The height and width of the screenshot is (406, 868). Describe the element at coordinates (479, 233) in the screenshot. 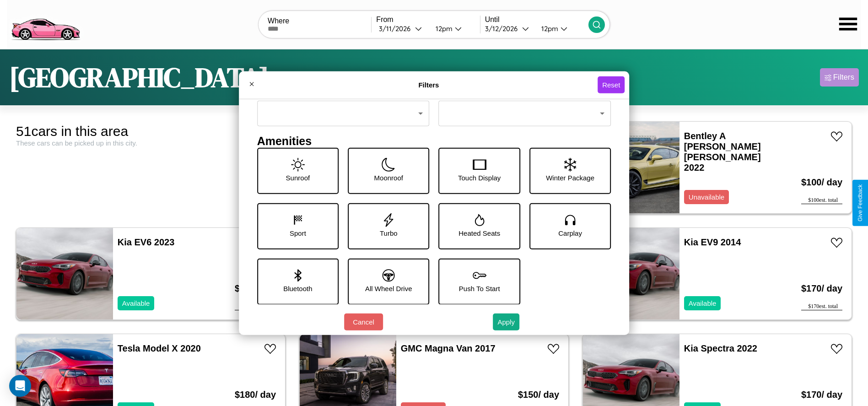

I see `p: Heated Seats` at that location.